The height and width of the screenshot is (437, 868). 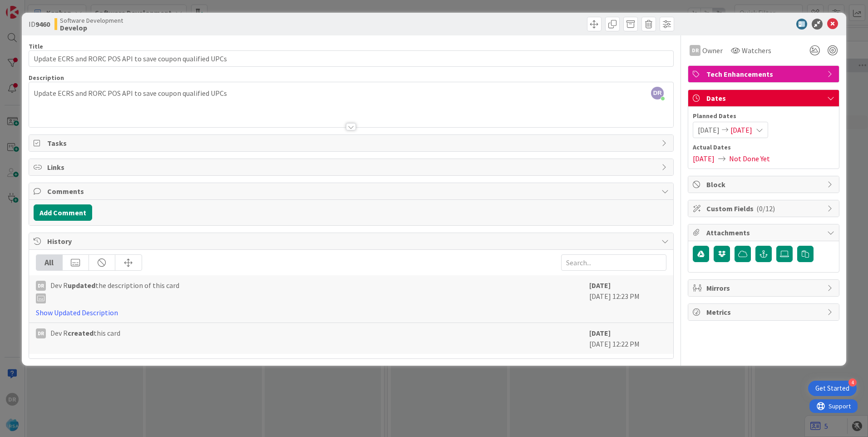 I want to click on span: Description, so click(x=46, y=77).